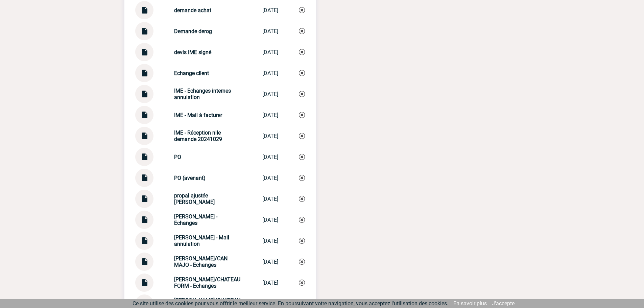  What do you see at coordinates (503, 303) in the screenshot?
I see `a: J'accepte` at bounding box center [503, 303].